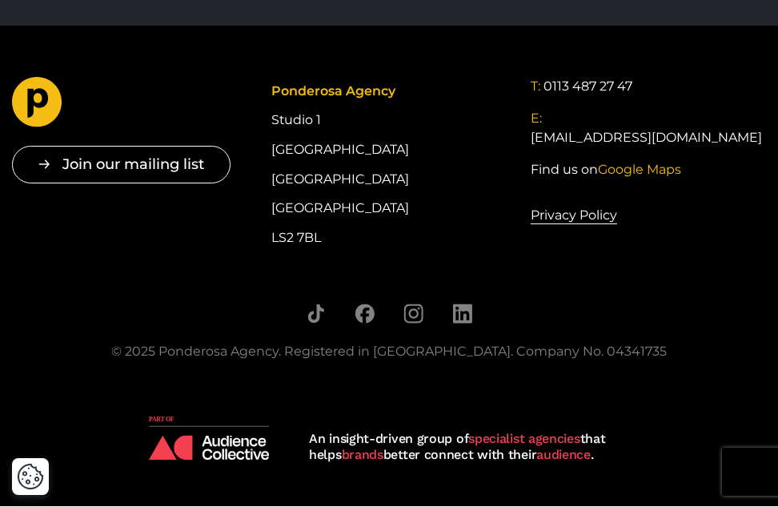 The image size is (778, 507). What do you see at coordinates (535, 86) in the screenshot?
I see `span: T:` at bounding box center [535, 86].